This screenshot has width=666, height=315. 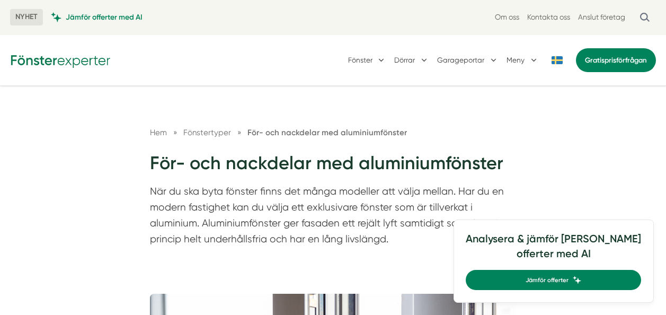 What do you see at coordinates (547, 280) in the screenshot?
I see `span: Jämför offerter` at bounding box center [547, 280].